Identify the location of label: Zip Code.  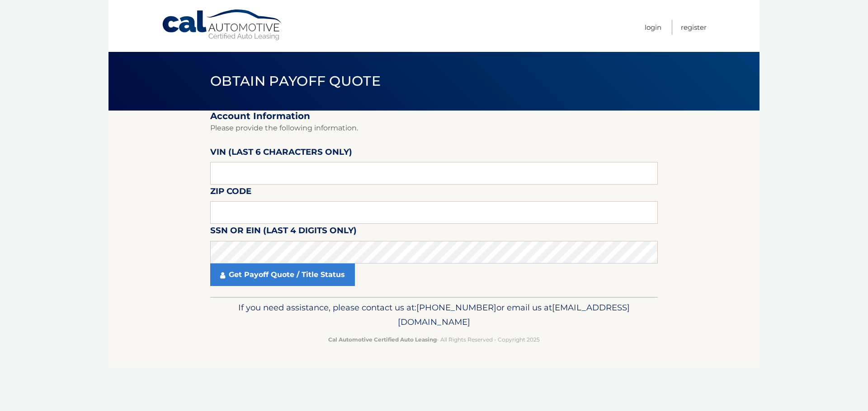
(230, 193).